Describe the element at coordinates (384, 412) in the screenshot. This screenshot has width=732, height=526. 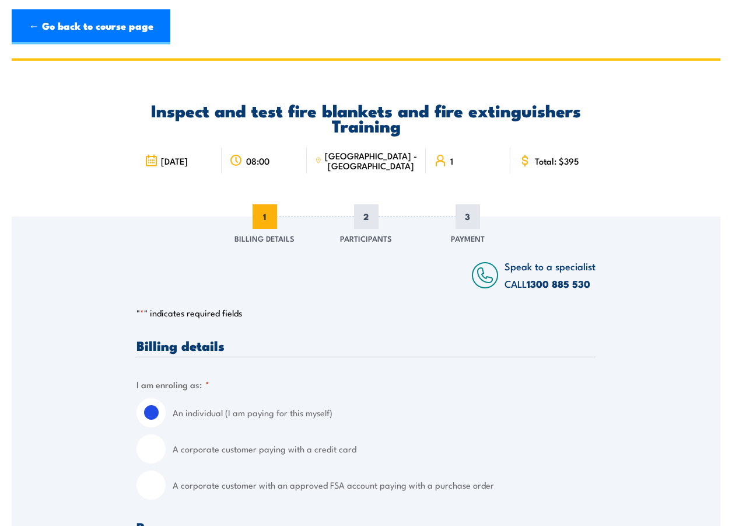
I see `label: An individual (I am paying for this myself)` at that location.